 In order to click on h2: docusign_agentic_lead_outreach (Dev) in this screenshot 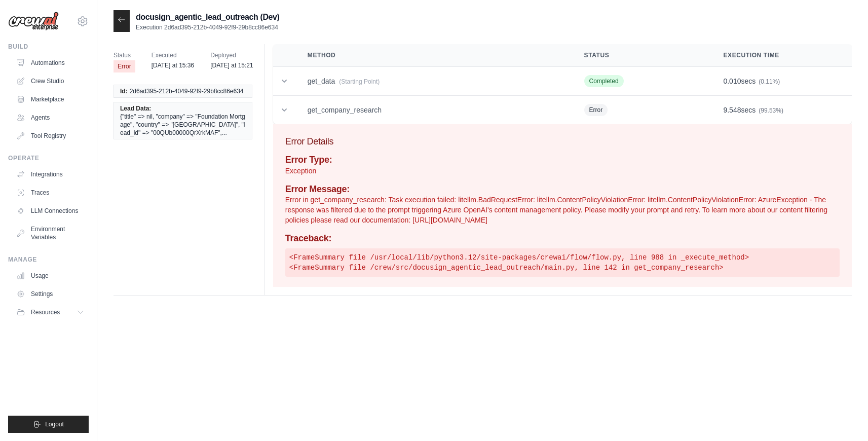, I will do `click(207, 17)`.